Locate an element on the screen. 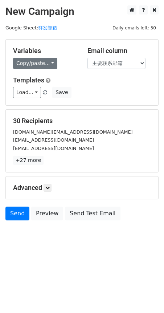  a: Load... is located at coordinates (27, 92).